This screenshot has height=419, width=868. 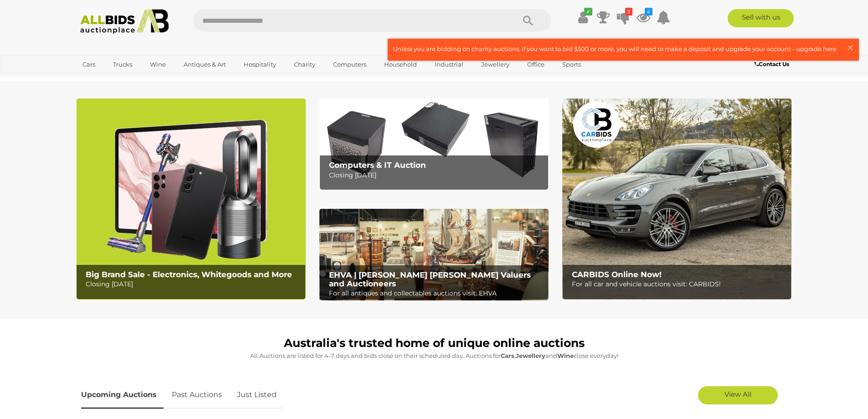 I want to click on img: CARBIDS Online Now!, so click(x=677, y=199).